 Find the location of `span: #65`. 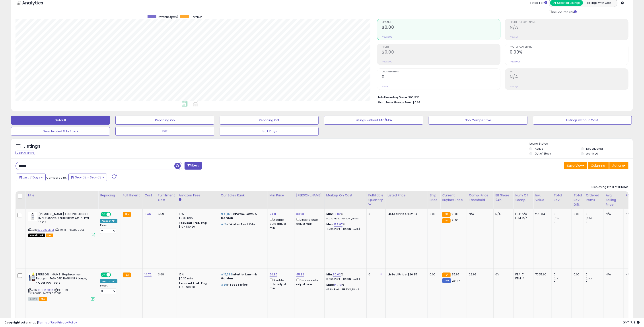

span: #65 is located at coordinates (224, 224).